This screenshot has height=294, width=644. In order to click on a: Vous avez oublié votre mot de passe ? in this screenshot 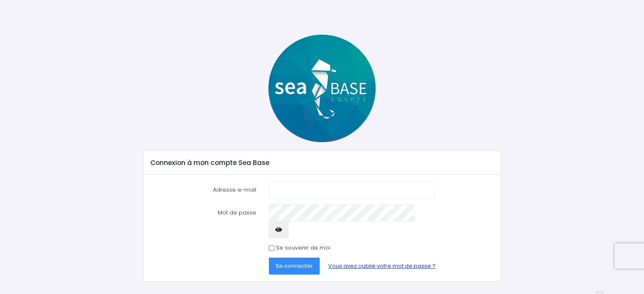, I will do `click(382, 266)`.